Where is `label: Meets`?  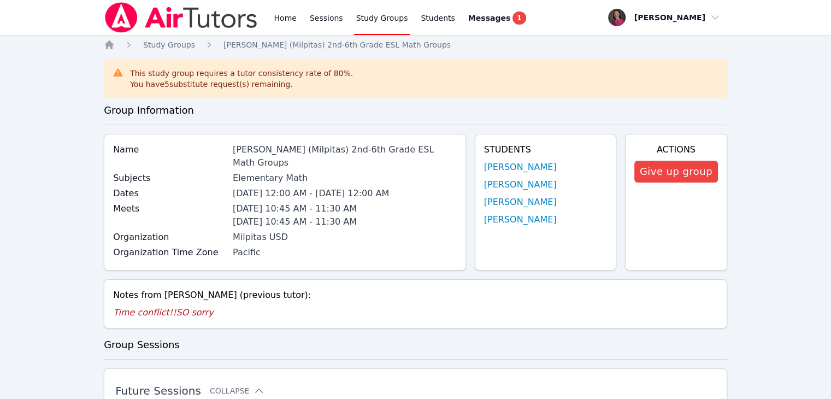 label: Meets is located at coordinates (169, 209).